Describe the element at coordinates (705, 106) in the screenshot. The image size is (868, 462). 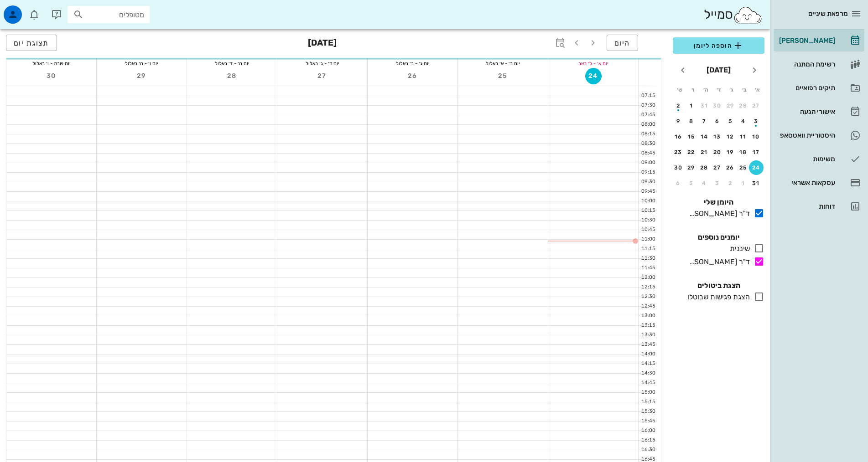
I see `button: 31` at that location.